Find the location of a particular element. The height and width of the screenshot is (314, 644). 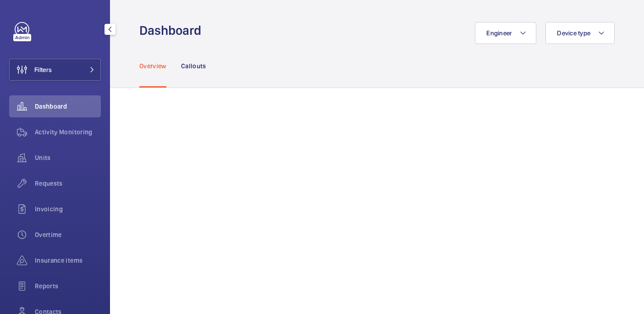

span: Dashboard is located at coordinates (68, 106).